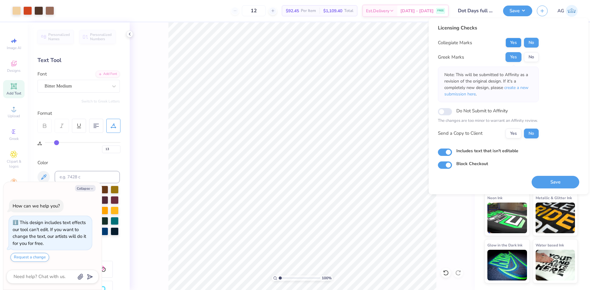  What do you see at coordinates (14, 116) in the screenshot?
I see `span: Upload` at bounding box center [14, 116].